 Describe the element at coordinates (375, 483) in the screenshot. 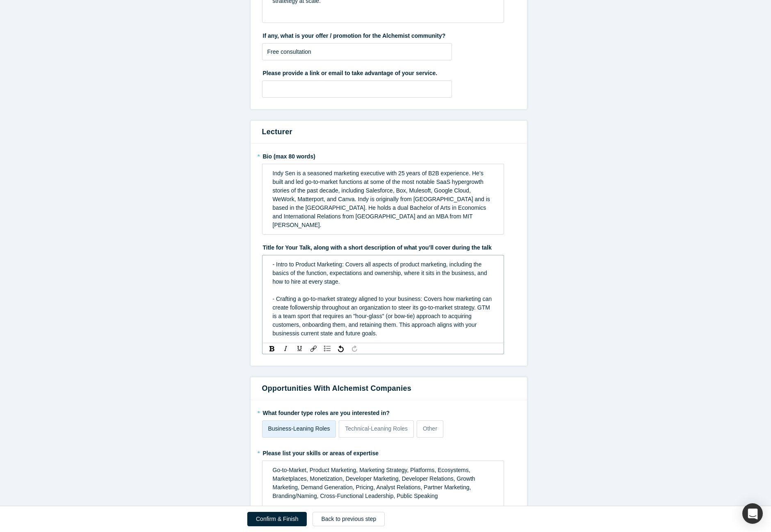

I see `span: Go-to-Market, Product Marketing, Marketing Strategy, Platforms, Ecosystems, Marketplaces, Monetiz...` at that location.